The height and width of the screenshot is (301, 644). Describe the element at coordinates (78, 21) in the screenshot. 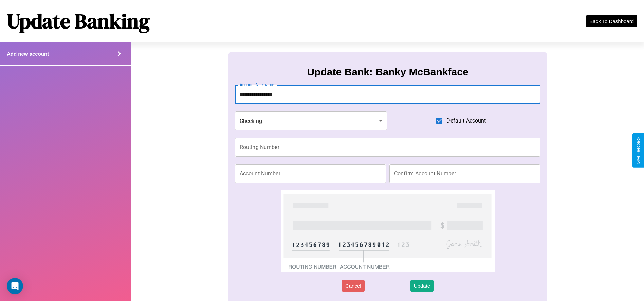

I see `h1: Update Banking` at that location.